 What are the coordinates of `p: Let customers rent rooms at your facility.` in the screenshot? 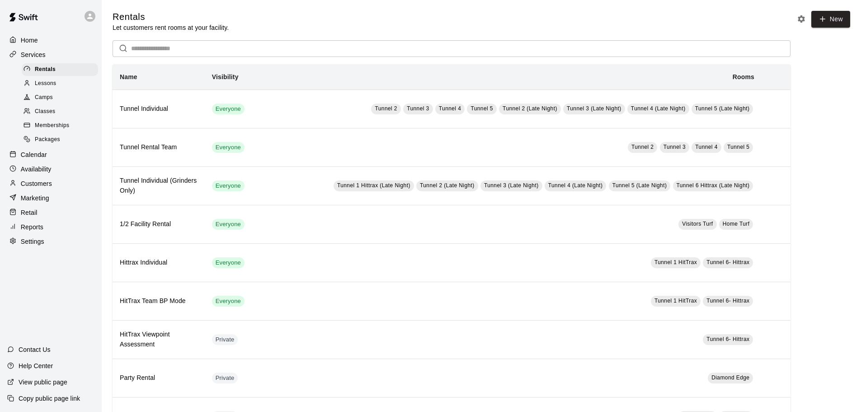 It's located at (170, 28).